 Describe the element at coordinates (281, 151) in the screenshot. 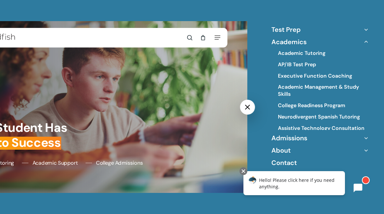

I see `a: About` at that location.